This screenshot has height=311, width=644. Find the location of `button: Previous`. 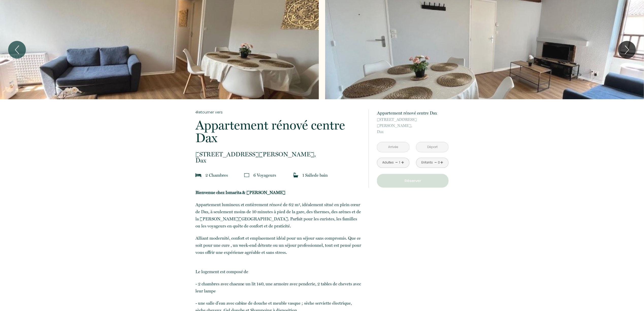

button: Previous is located at coordinates (17, 50).